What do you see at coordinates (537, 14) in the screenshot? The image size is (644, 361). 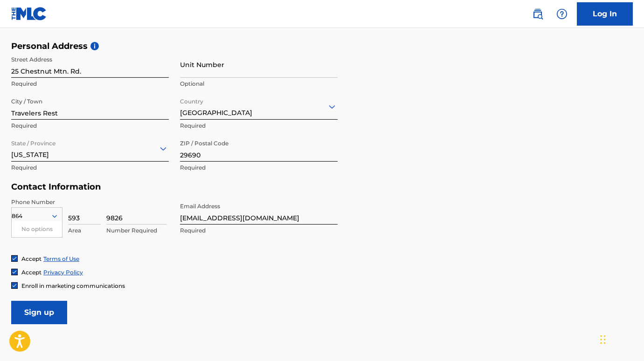 I see `img: search` at bounding box center [537, 14].